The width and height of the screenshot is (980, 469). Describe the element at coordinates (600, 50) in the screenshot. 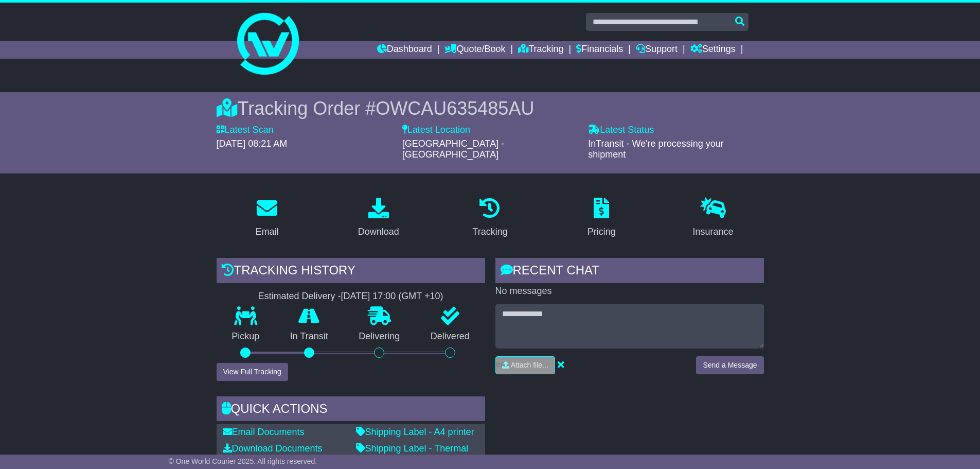

I see `a: Financials` at that location.